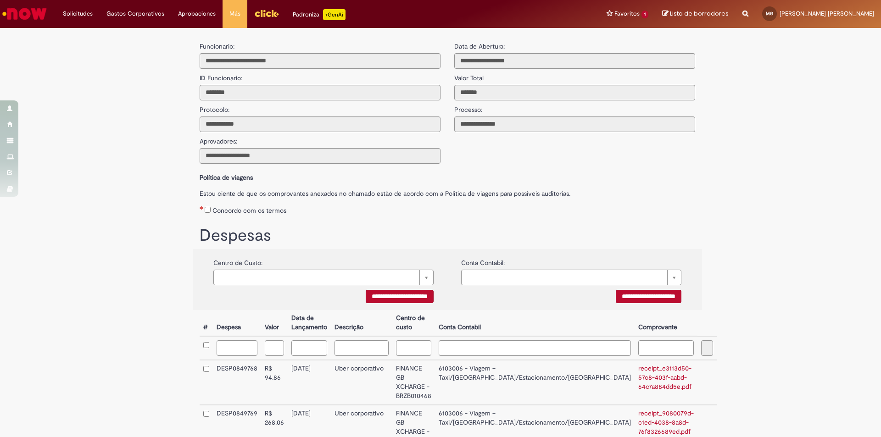 The width and height of the screenshot is (881, 437). I want to click on label: Conta Contabil:, so click(483, 261).